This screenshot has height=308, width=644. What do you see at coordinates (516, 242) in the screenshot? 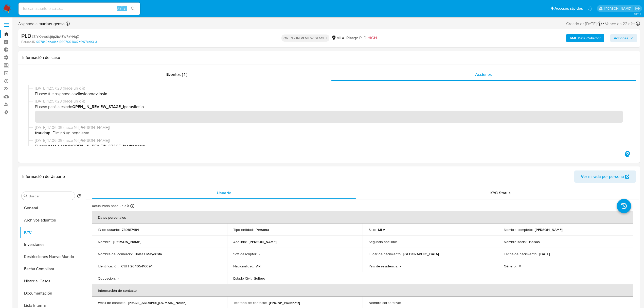
I see `p: Nombre social :` at bounding box center [516, 242].